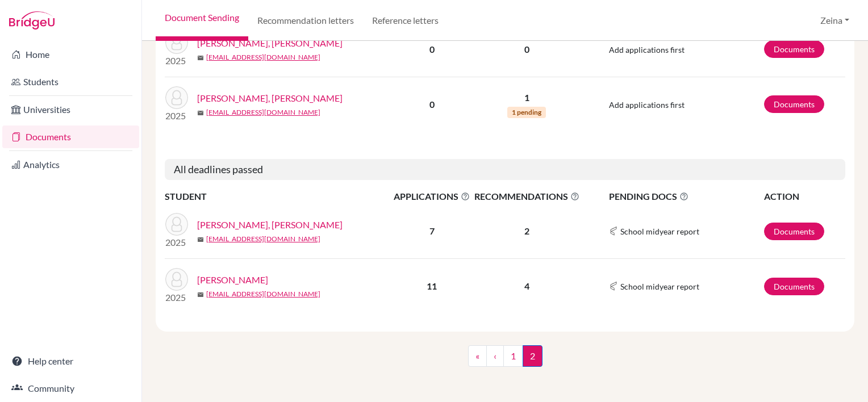  I want to click on a: Community, so click(70, 388).